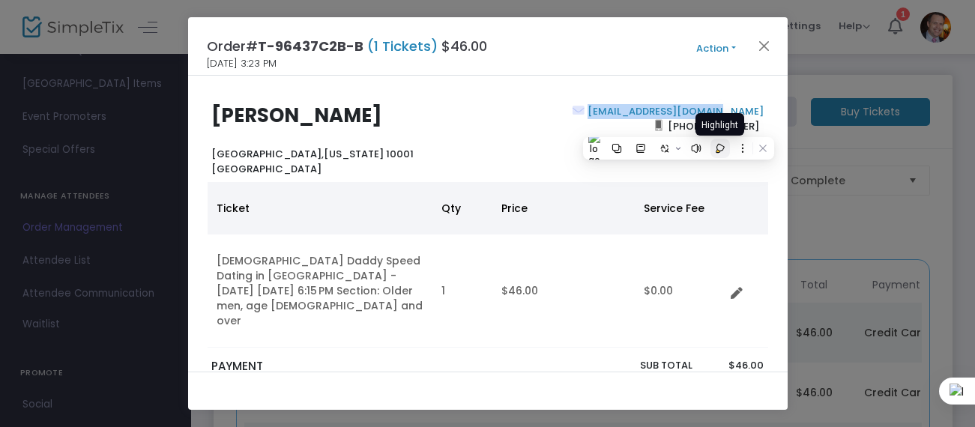  What do you see at coordinates (563, 208) in the screenshot?
I see `th: Price` at bounding box center [563, 208].